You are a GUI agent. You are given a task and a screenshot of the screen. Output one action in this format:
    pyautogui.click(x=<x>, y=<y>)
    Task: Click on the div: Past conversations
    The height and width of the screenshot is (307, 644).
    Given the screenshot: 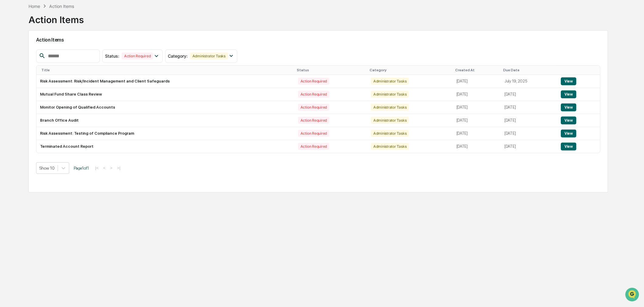 What is the action you would take?
    pyautogui.click(x=23, y=70)
    